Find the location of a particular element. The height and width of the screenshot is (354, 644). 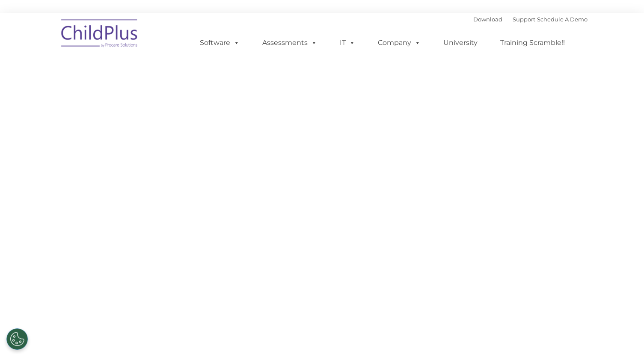

a: Software is located at coordinates (220, 43).